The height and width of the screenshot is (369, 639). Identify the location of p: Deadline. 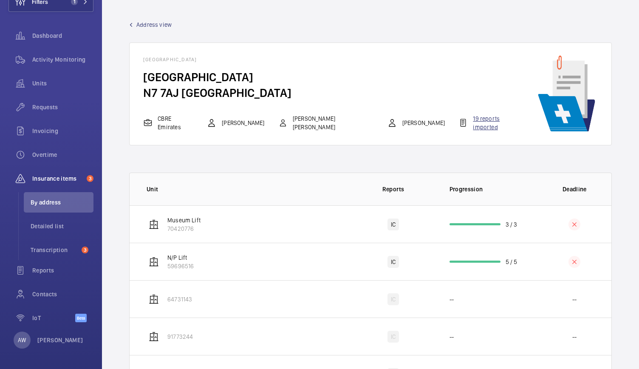
(575, 189).